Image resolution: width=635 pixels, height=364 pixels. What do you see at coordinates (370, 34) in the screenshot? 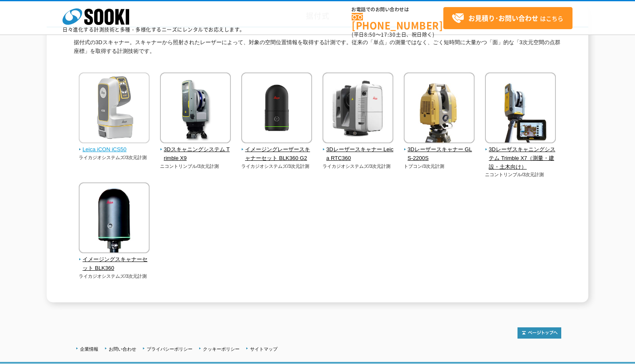
I see `span: 8:50` at bounding box center [370, 34].